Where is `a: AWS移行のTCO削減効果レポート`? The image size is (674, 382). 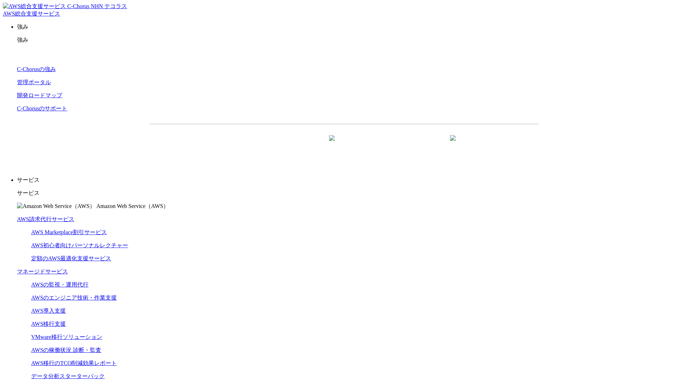
a: AWS移行のTCO削減効果レポート is located at coordinates (74, 363).